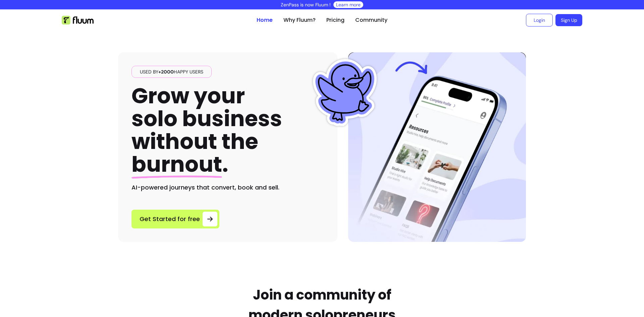 This screenshot has height=317, width=644. I want to click on a: Community, so click(371, 21).